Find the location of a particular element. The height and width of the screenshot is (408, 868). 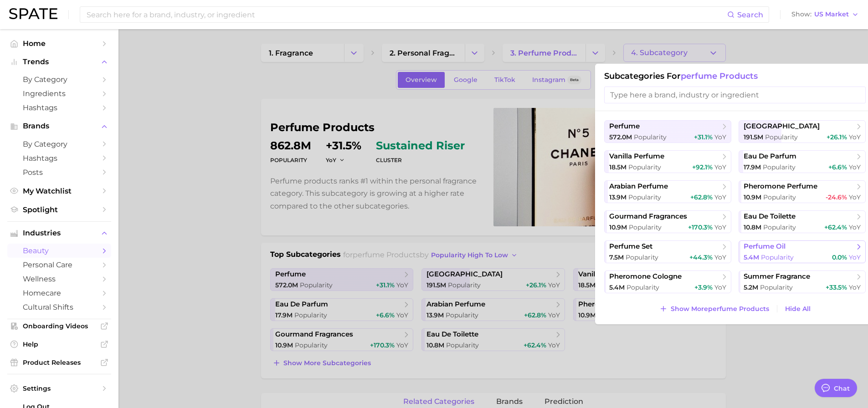

span: Trends is located at coordinates (60, 62).